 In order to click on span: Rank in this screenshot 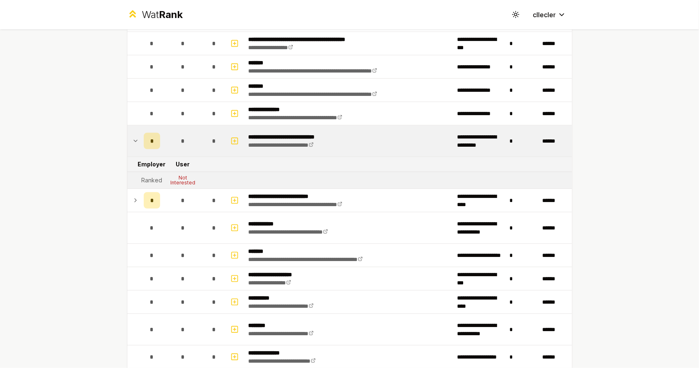, I will do `click(171, 14)`.